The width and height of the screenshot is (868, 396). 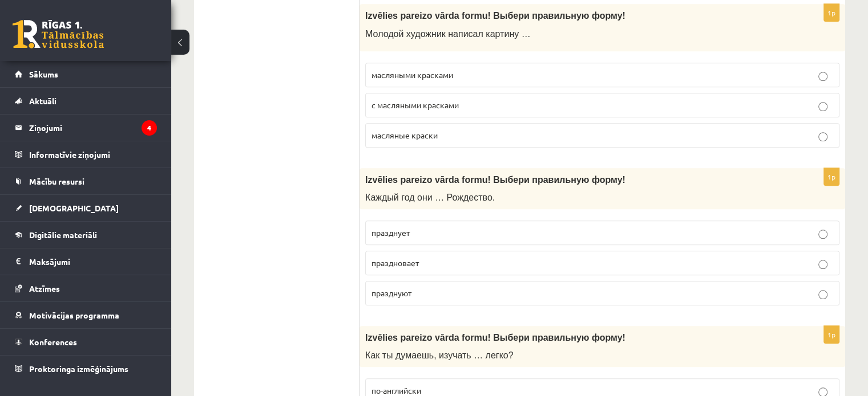 I want to click on a: Atzīmes, so click(x=86, y=289).